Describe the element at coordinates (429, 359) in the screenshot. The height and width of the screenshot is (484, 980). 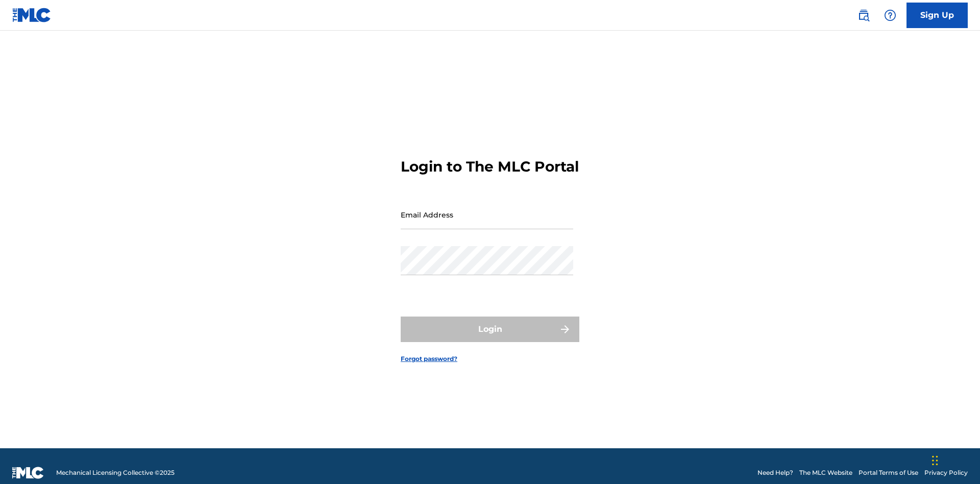
I see `a: Forgot password?` at that location.